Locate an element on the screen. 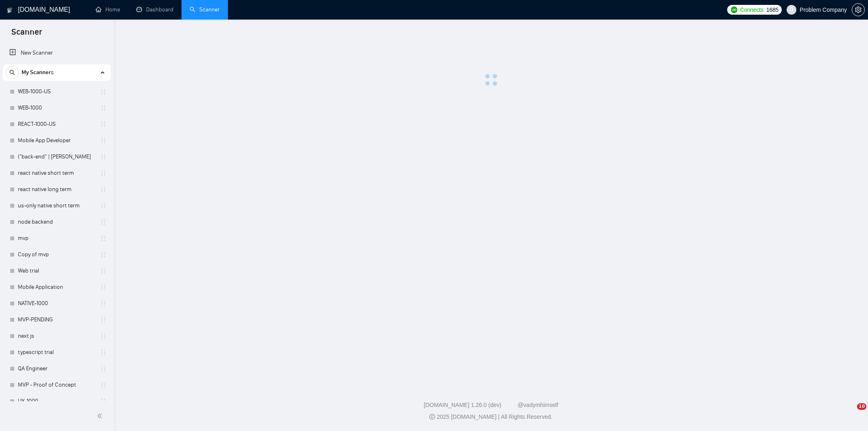 This screenshot has height=431, width=868. span: 1685 is located at coordinates (772, 10).